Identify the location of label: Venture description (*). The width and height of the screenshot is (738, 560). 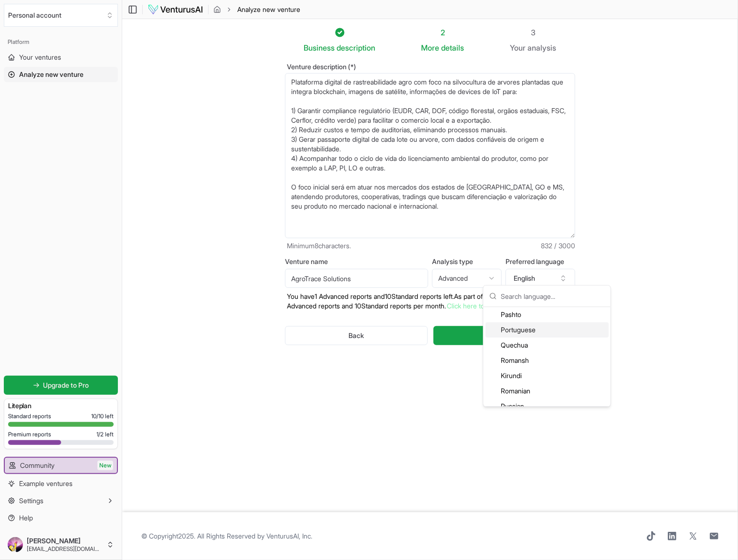
(430, 67).